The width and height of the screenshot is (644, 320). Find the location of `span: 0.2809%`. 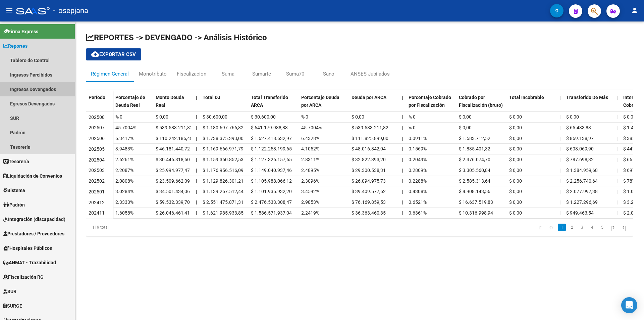

span: 0.2809% is located at coordinates (418, 170).